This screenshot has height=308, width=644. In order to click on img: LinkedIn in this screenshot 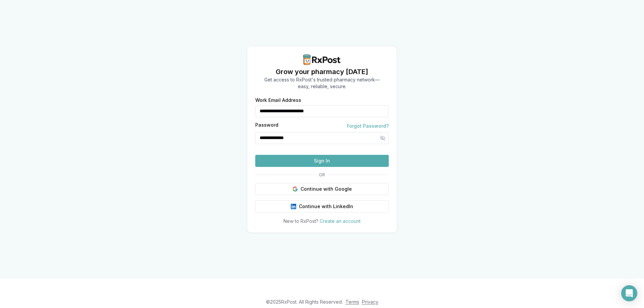, I will do `click(294, 206)`.